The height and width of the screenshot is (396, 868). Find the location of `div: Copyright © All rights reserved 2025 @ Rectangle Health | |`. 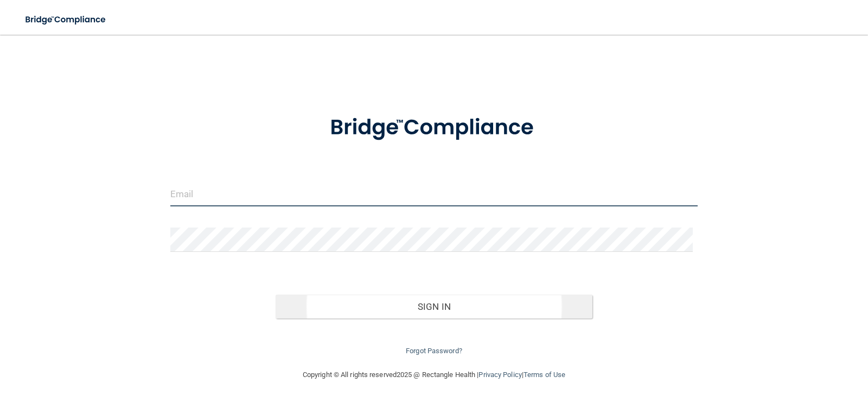

div: Copyright © All rights reserved 2025 @ Rectangle Health | | is located at coordinates (434, 375).